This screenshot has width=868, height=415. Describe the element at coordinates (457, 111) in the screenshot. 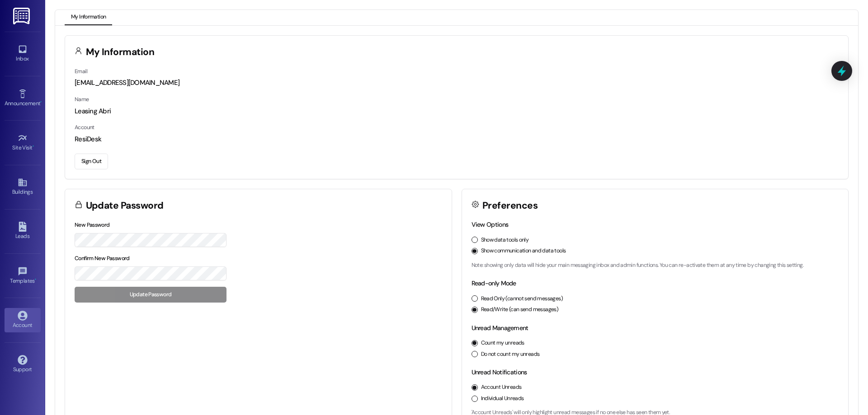

I see `div: Leasing Abri` at that location.